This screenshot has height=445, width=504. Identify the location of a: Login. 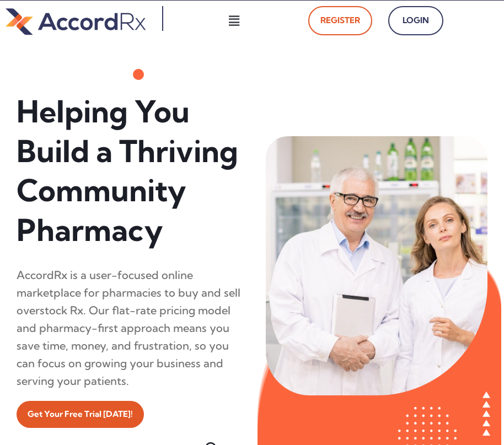
(416, 20).